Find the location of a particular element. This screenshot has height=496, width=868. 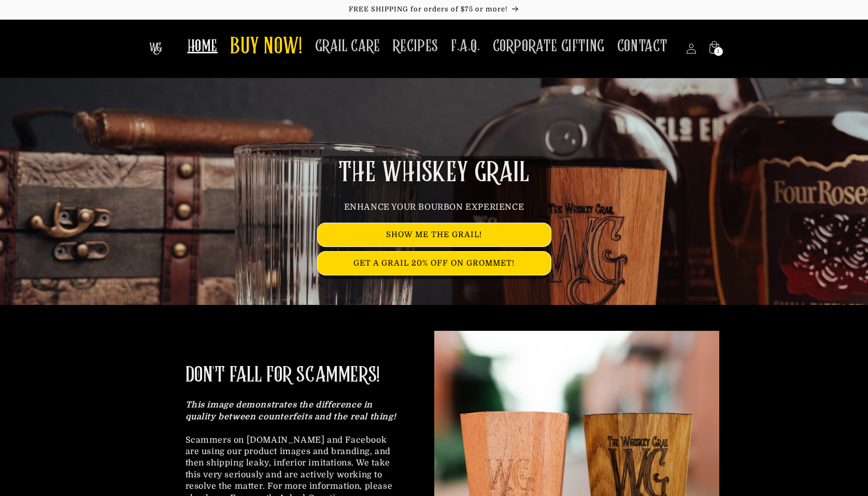

span: RECIPES is located at coordinates (416, 46).